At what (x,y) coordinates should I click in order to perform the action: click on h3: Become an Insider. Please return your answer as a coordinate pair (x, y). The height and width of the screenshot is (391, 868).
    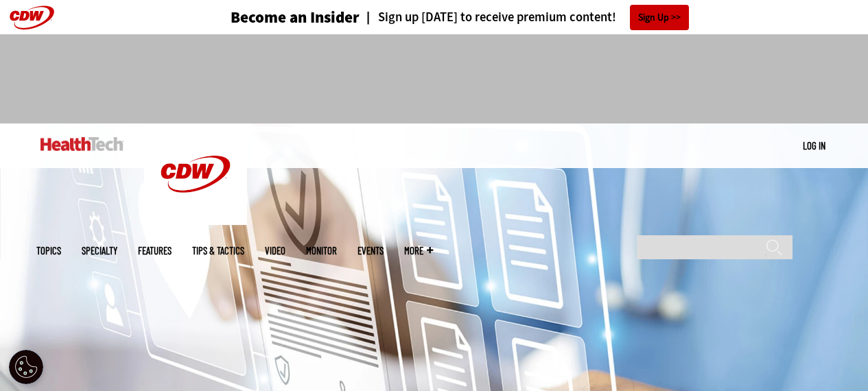
    Looking at the image, I should click on (295, 17).